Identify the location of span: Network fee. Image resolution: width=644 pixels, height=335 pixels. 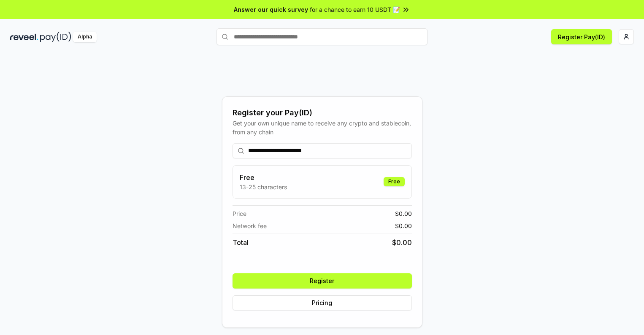
(249, 225).